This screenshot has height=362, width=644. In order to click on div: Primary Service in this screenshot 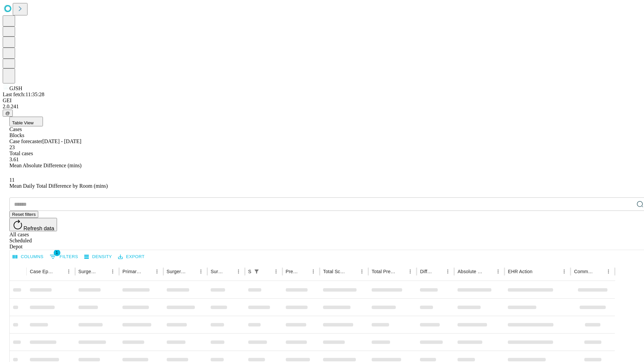, I will do `click(132, 271)`.